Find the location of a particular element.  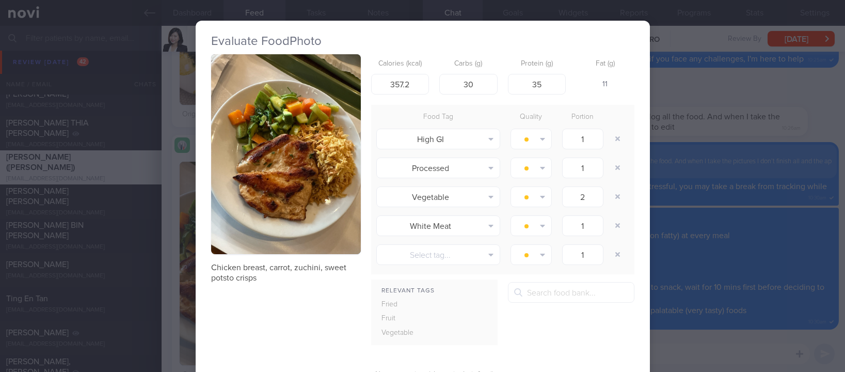

label: Calories (kcal) is located at coordinates (400, 64).